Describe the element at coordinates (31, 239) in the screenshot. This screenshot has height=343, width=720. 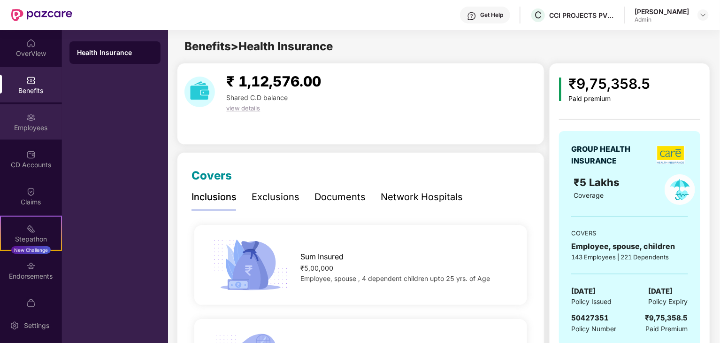
I see `div: Stepathon` at that location.